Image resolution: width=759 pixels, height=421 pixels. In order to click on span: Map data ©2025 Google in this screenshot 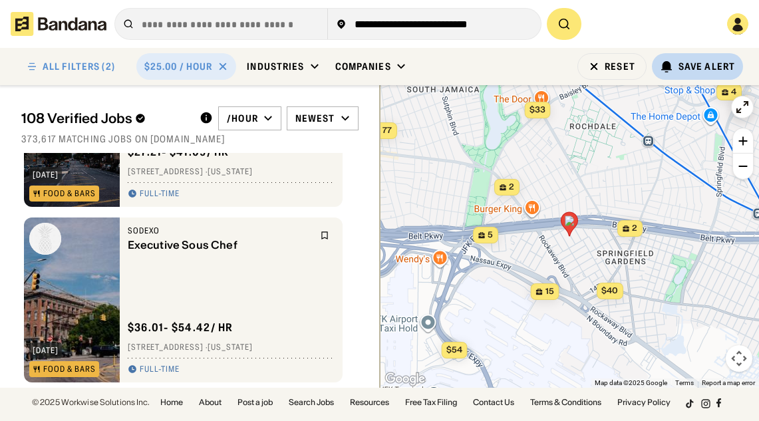, I will do `click(630, 382)`.